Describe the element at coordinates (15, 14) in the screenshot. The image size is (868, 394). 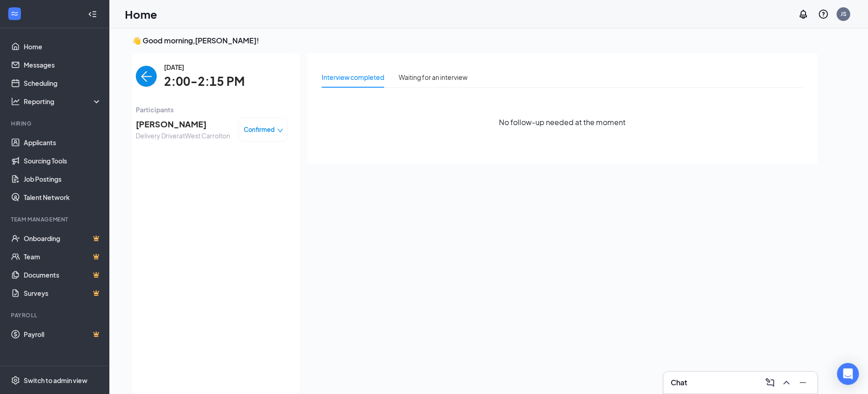
I see `svg: WorkstreamLogo` at that location.